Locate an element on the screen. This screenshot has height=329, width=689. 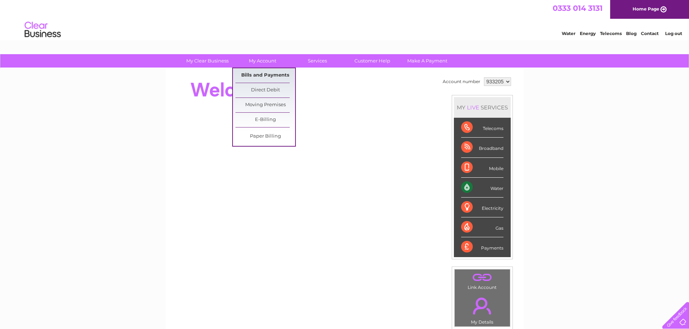
a: Contact is located at coordinates (650, 33).